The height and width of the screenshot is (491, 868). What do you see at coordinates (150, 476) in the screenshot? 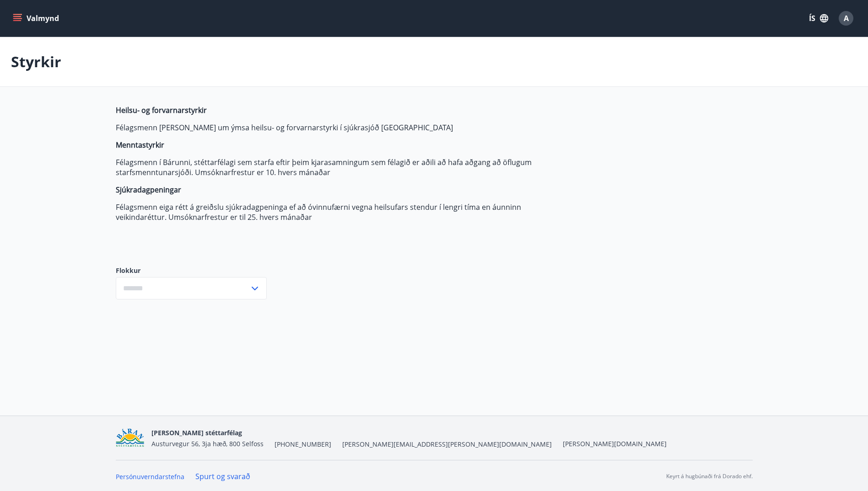
I see `a: Persónuverndarstefna` at bounding box center [150, 476].